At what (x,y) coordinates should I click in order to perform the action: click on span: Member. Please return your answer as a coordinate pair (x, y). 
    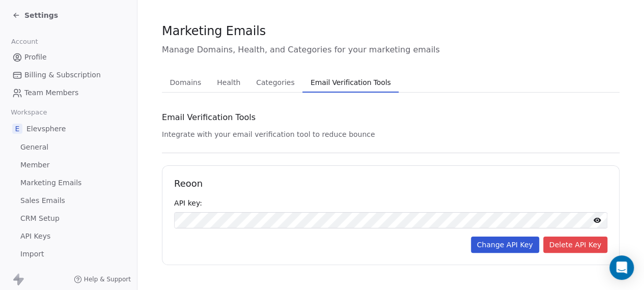
    Looking at the image, I should click on (35, 165).